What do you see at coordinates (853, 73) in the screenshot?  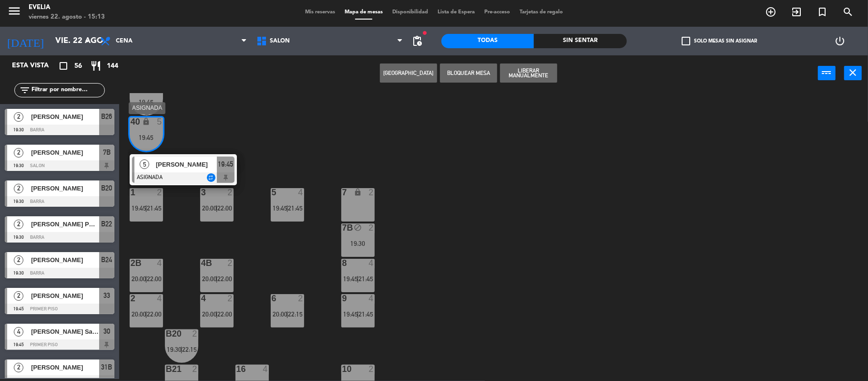 I see `button: close` at bounding box center [853, 73].